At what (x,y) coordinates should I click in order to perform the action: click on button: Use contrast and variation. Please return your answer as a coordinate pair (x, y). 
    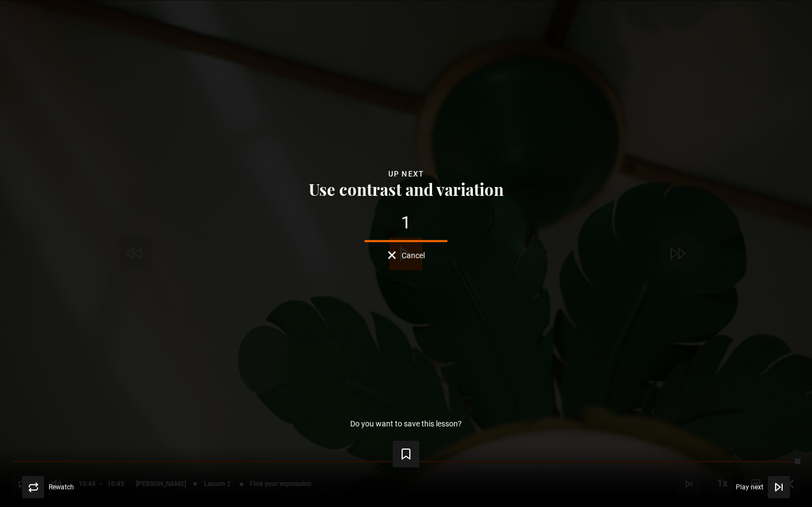
    Looking at the image, I should click on (406, 189).